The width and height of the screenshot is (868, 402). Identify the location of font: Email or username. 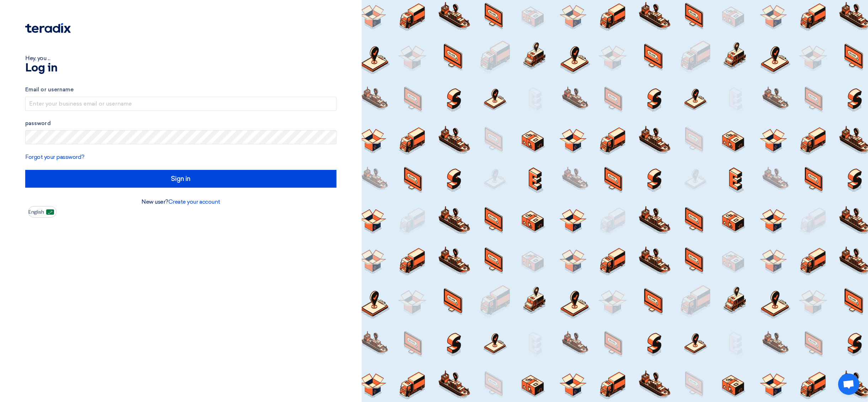
(49, 89).